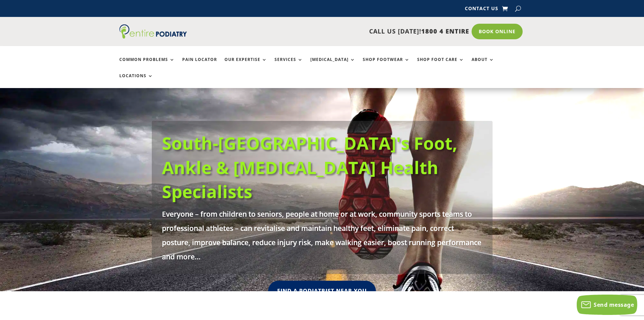  I want to click on a: Find A Podiatrist Near You, so click(322, 291).